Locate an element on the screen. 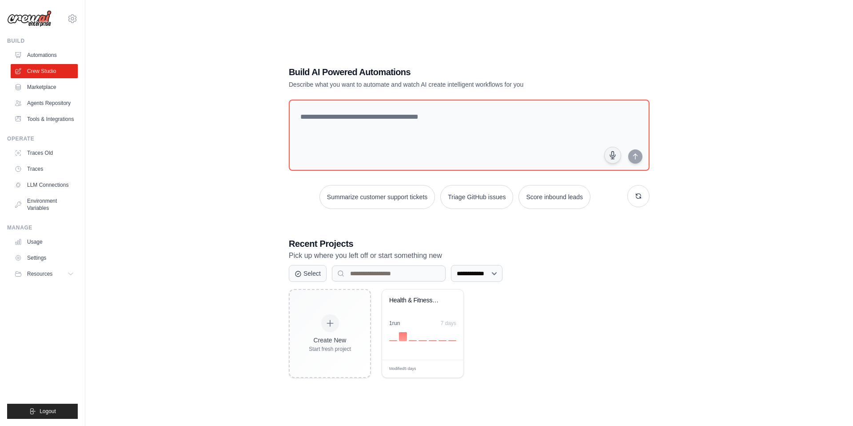 The width and height of the screenshot is (853, 426). div: Create New is located at coordinates (330, 340).